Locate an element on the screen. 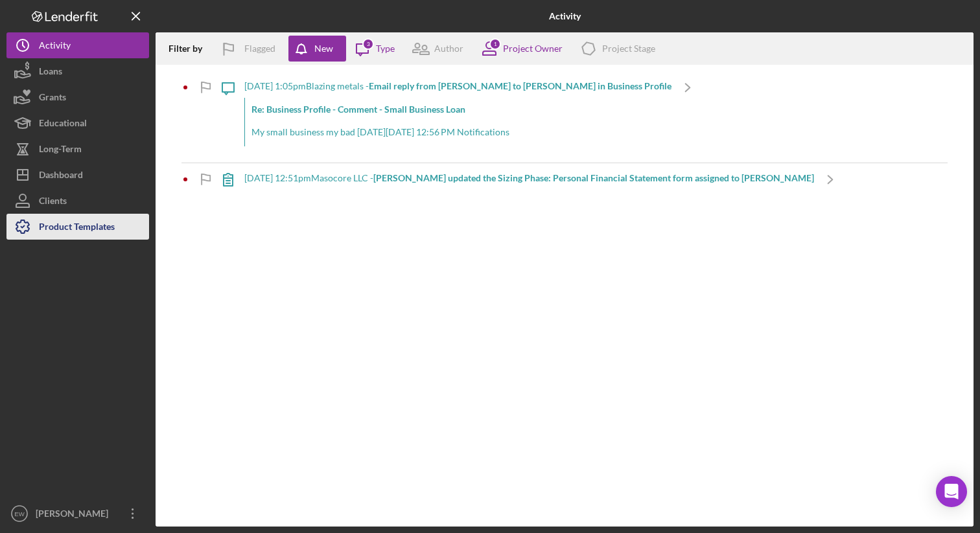  a: Grants is located at coordinates (78, 97).